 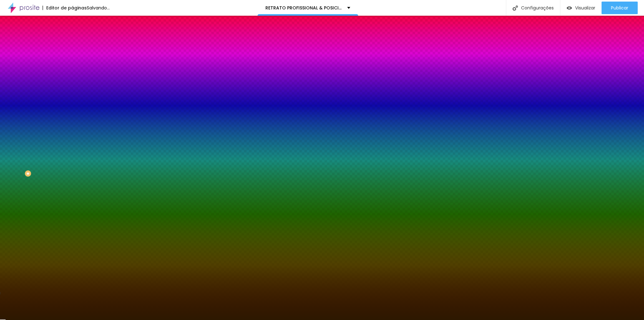 What do you see at coordinates (581, 8) in the screenshot?
I see `button: Visualizar` at bounding box center [581, 8].